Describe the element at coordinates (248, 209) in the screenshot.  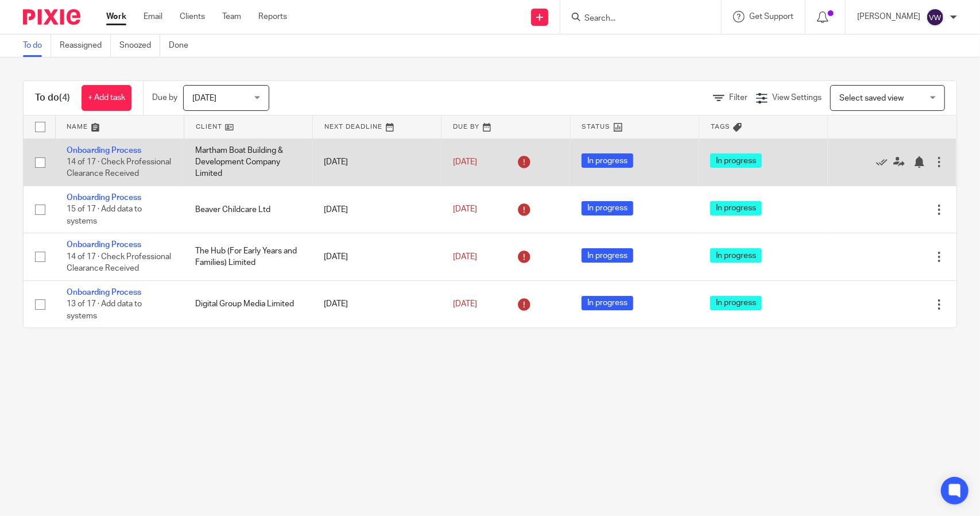
I see `td: Beaver Childcare Ltd` at that location.